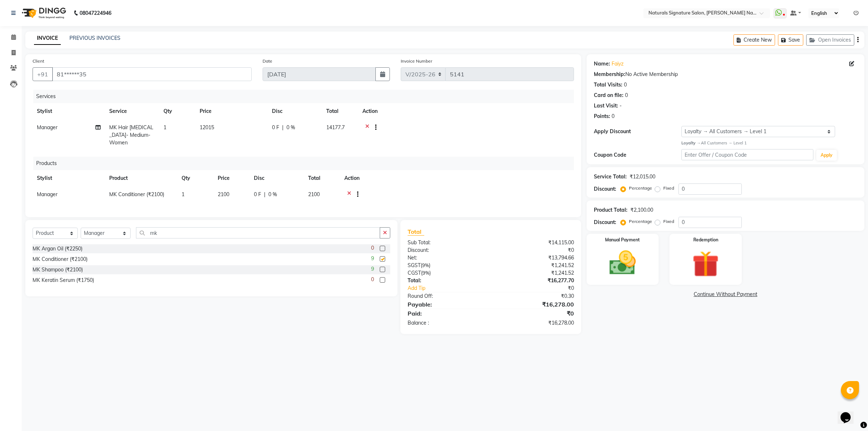 The height and width of the screenshot is (431, 868). I want to click on button: Create New, so click(754, 40).